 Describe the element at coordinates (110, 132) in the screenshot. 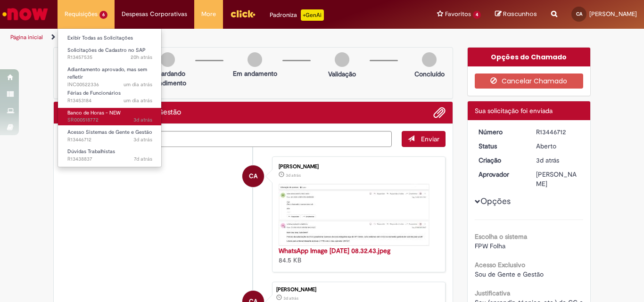

I see `span: Acesso Sistemas de Gente e Gestão` at that location.